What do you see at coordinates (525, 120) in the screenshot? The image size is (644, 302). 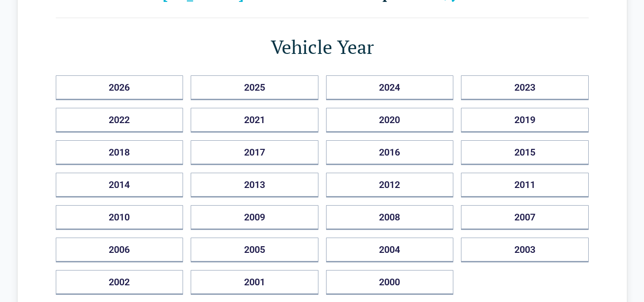 I see `button: 2019` at bounding box center [525, 120].